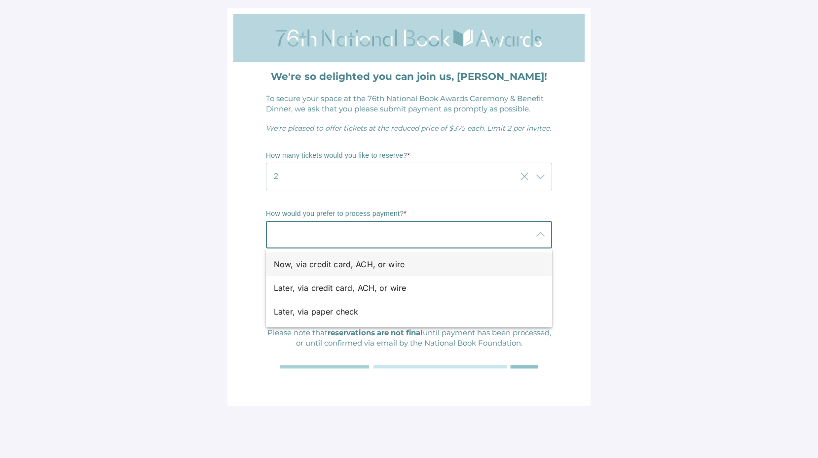 This screenshot has width=818, height=458. What do you see at coordinates (409, 214) in the screenshot?
I see `p: How would you prefer to process payment?` at bounding box center [409, 214].